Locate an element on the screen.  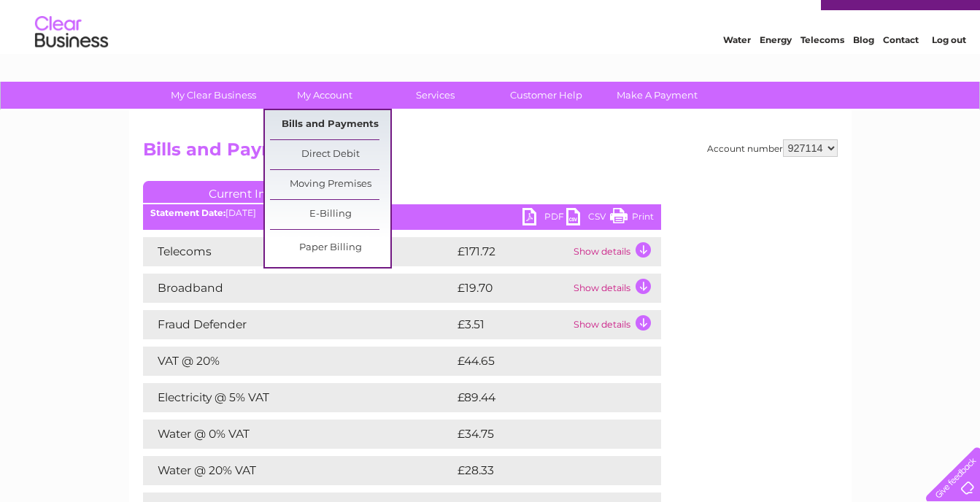
a: Bills and Payments is located at coordinates (329, 125).